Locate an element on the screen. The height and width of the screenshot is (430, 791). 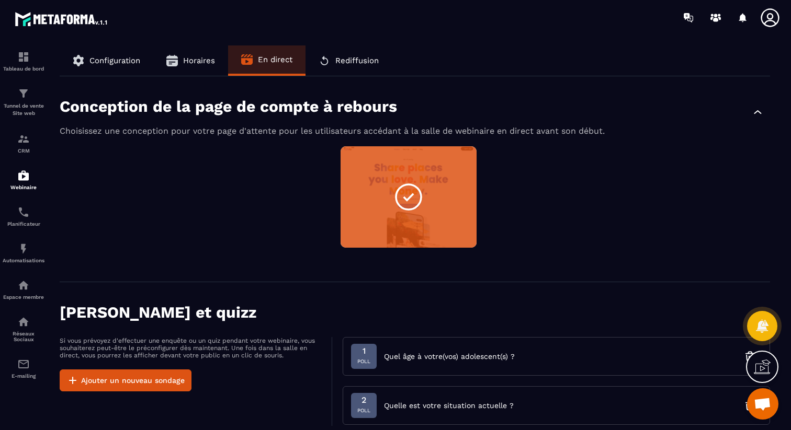
span: Quelle est votre situation actuelle ? is located at coordinates (449, 406).